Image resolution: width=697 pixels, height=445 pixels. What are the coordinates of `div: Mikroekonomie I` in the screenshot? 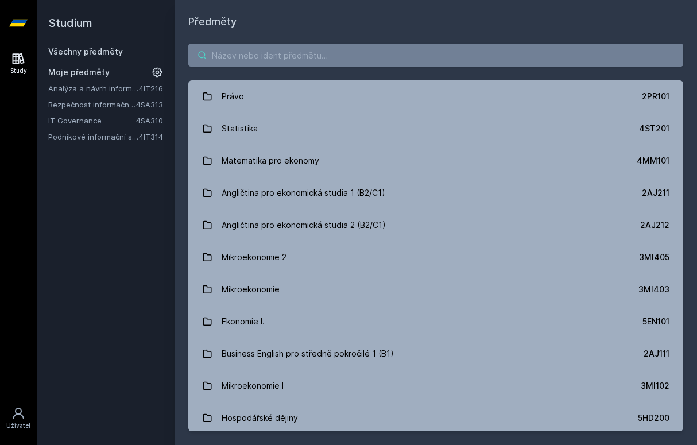 It's located at (253, 386).